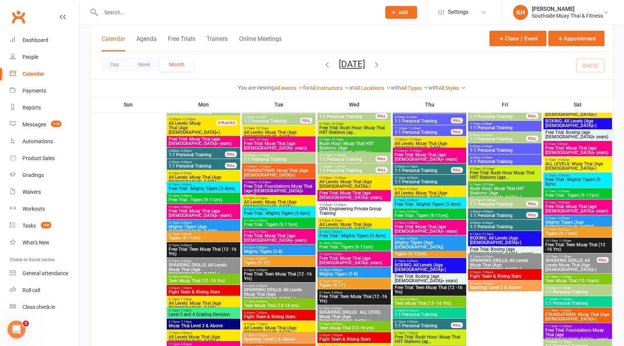 Image resolution: width=624 pixels, height=346 pixels. What do you see at coordinates (44, 40) in the screenshot?
I see `a: Dashboard` at bounding box center [44, 40].